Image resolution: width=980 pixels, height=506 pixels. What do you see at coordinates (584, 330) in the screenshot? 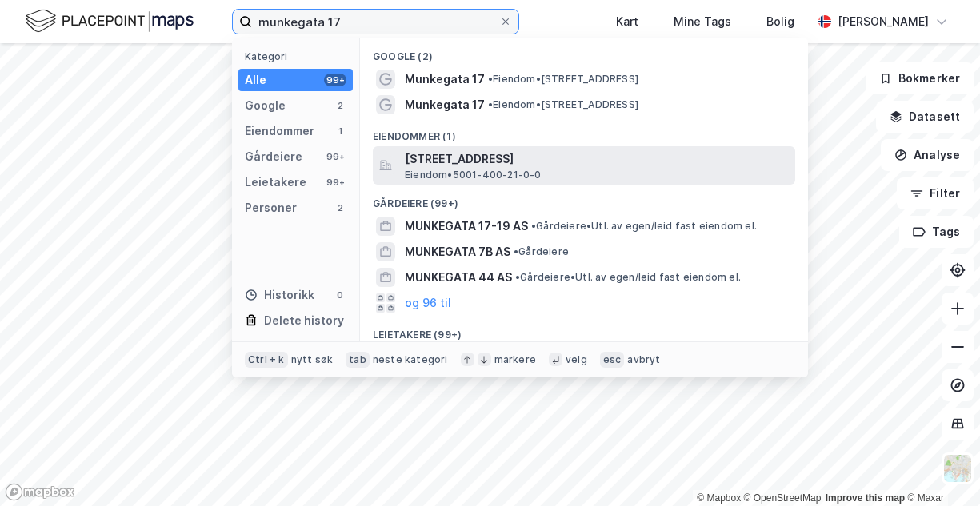
I see `div: Leietakere (99+)` at bounding box center [584, 330].